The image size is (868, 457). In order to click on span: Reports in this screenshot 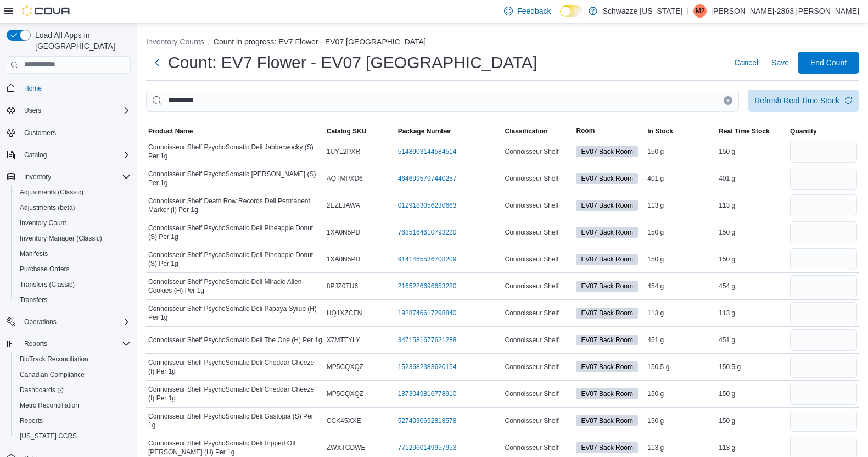, I will do `click(31, 421)`.